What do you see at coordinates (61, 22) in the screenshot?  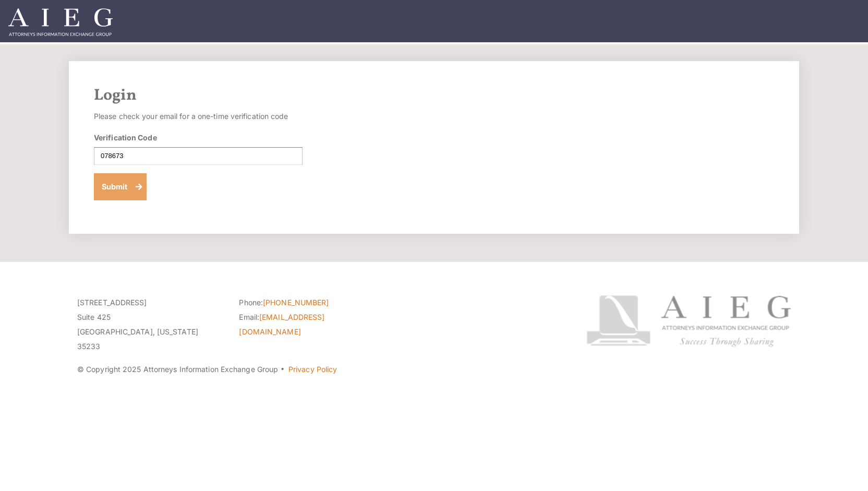 I see `img: Attorneys Information Exchange Group` at bounding box center [61, 22].